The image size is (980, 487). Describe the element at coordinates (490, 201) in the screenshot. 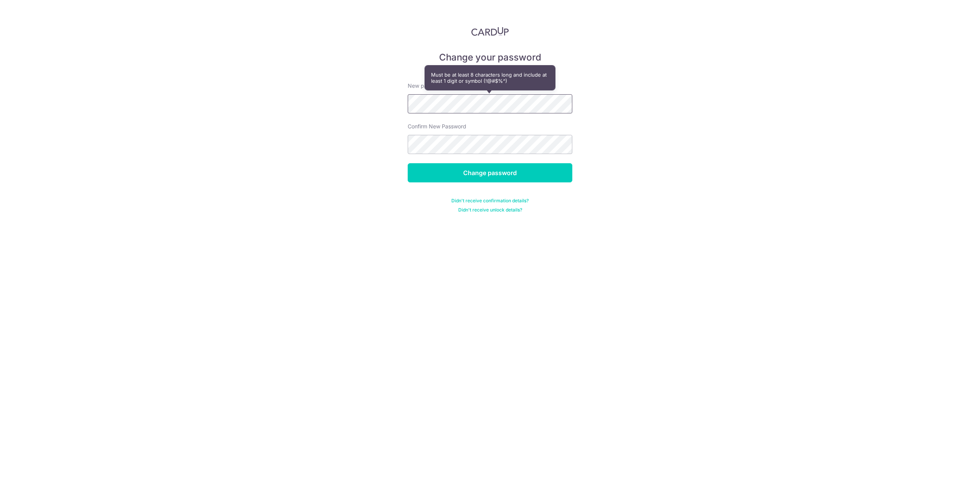

I see `a: Didn't receive confirmation details?` at that location.